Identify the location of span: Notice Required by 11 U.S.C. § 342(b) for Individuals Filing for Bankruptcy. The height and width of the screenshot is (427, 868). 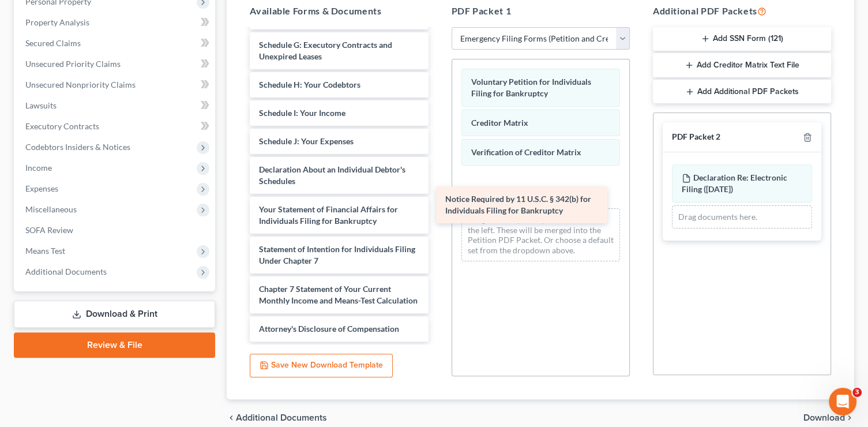
(518, 204).